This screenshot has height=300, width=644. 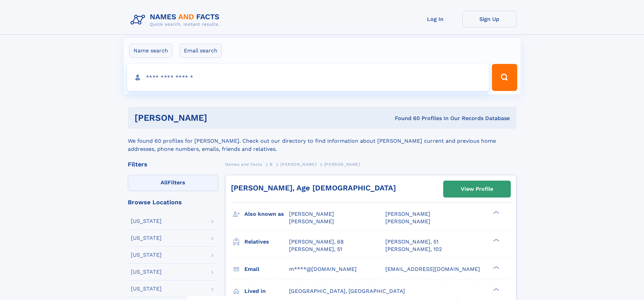 I want to click on h3: Relatives, so click(x=267, y=242).